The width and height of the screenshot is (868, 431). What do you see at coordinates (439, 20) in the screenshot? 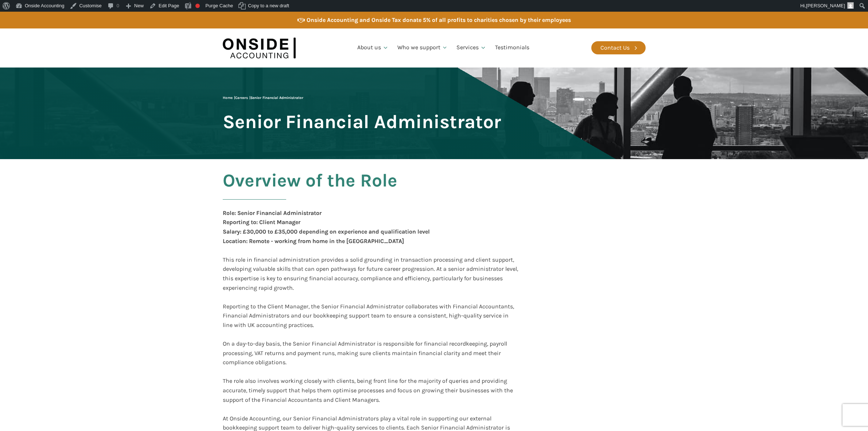
I see `div: Onside Accounting and Onside Tax donate 5% of all profits to charities chosen by their employees` at bounding box center [439, 20].